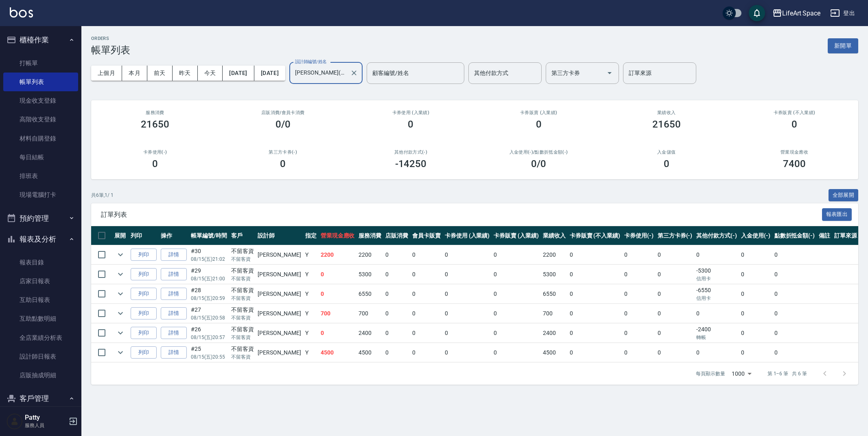 This screenshot has width=868, height=436. I want to click on a: 高階收支登錄, so click(41, 119).